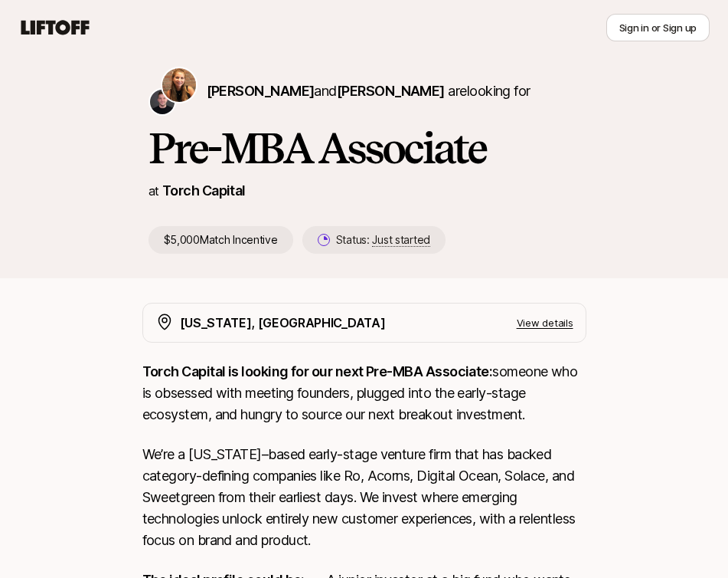 The height and width of the screenshot is (578, 728). What do you see at coordinates (179, 85) in the screenshot?
I see `img: Katie Reiner` at bounding box center [179, 85].